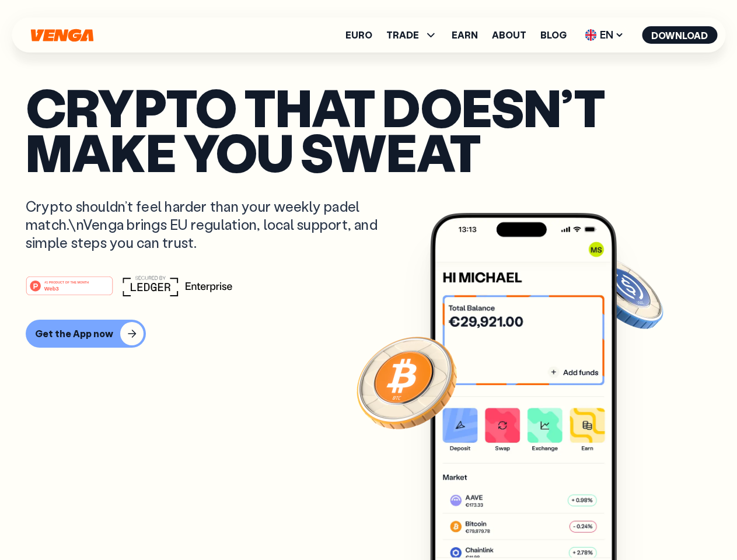  What do you see at coordinates (590, 35) in the screenshot?
I see `img: flag-uk` at bounding box center [590, 35].